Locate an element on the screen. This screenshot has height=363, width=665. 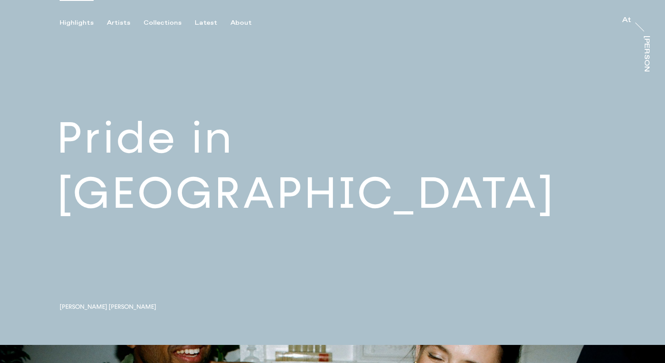
button: About is located at coordinates (248, 23).